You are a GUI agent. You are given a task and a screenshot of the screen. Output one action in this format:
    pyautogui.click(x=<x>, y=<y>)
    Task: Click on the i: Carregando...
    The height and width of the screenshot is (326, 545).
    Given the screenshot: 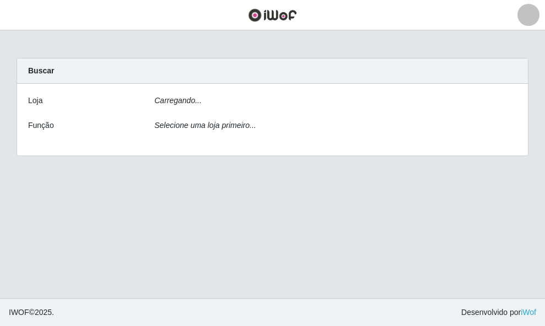 What is the action you would take?
    pyautogui.click(x=178, y=100)
    